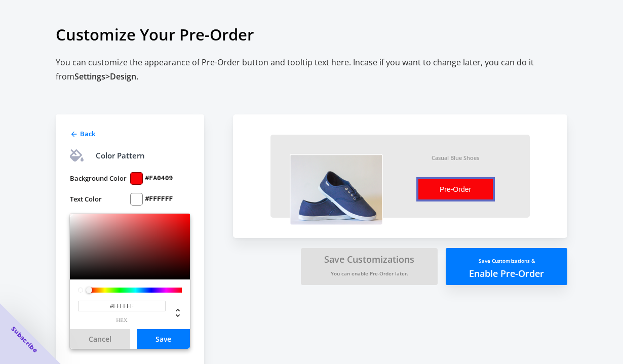  I want to click on label: #FA0409, so click(159, 178).